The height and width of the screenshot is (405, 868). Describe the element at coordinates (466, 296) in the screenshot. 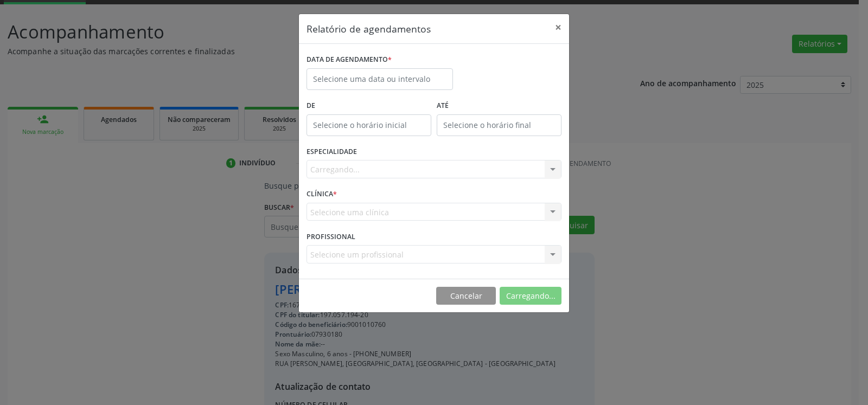

I see `button: Cancelar` at that location.